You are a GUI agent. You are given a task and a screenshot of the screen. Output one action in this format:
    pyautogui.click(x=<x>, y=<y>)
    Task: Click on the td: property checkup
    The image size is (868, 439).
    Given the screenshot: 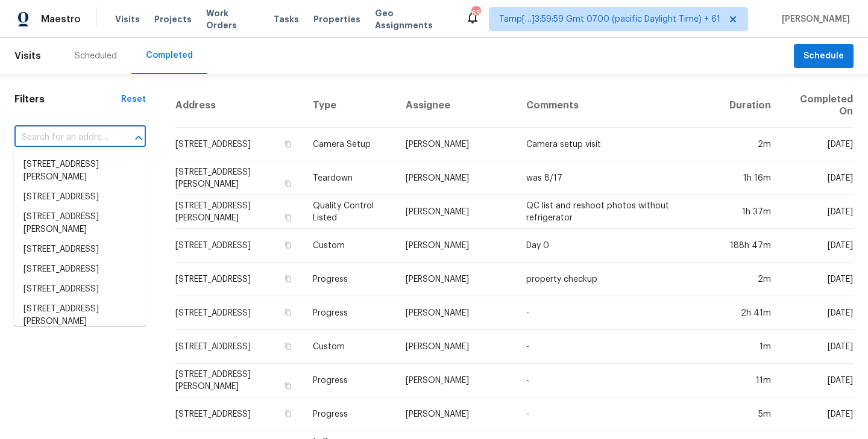 What is the action you would take?
    pyautogui.click(x=618, y=280)
    